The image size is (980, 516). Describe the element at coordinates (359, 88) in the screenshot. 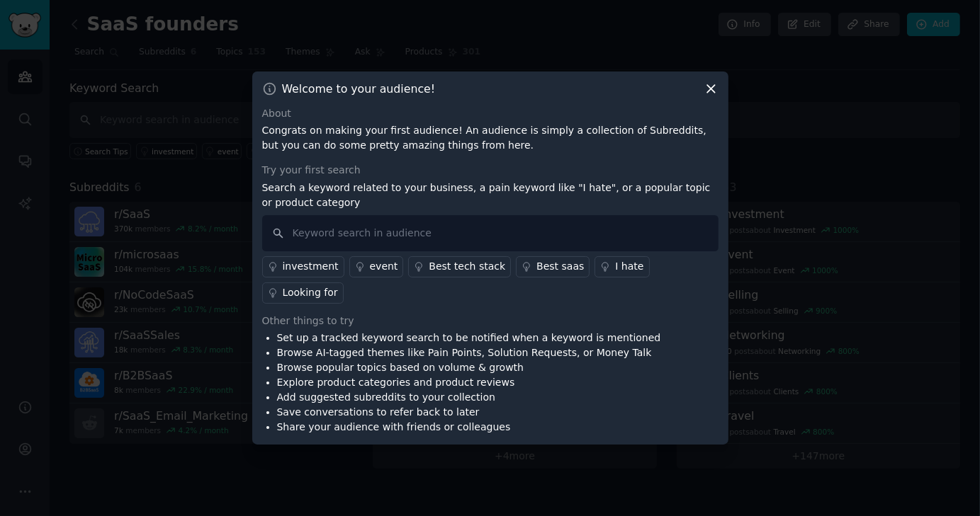

I see `h3: Welcome to your audience!` at that location.